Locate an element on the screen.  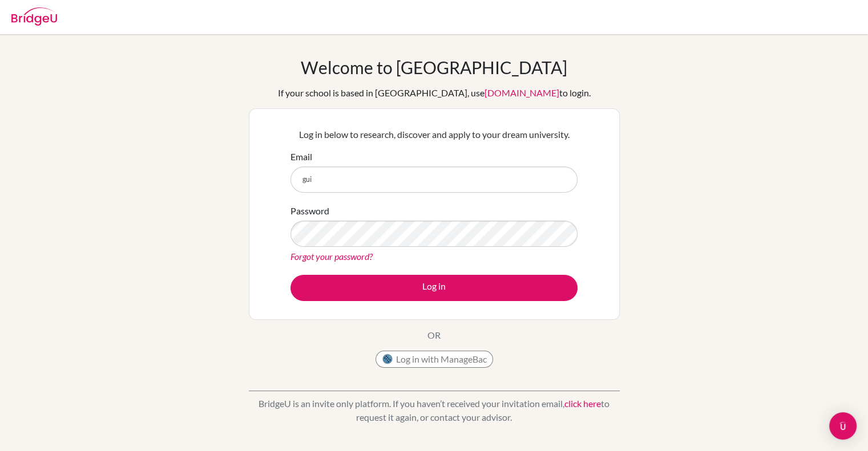
button: Log in with ManageBac is located at coordinates (434, 359).